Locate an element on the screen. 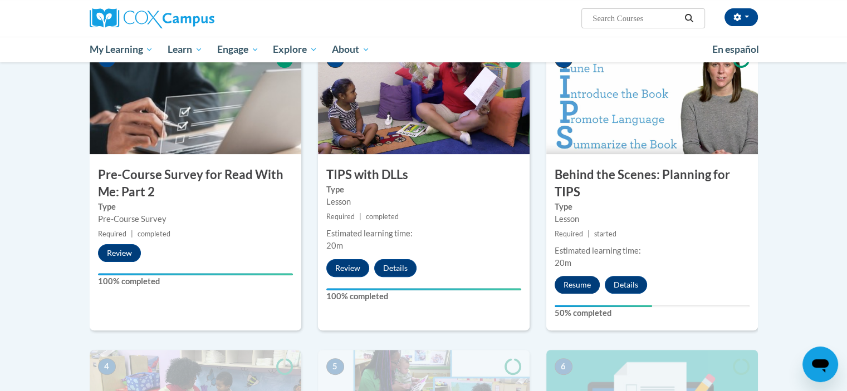  span: started is located at coordinates (605, 234).